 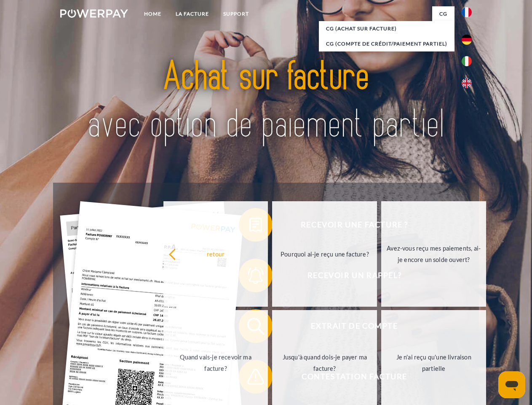 I want to click on div: Pourquoi ai-je reçu une facture?, so click(x=324, y=254).